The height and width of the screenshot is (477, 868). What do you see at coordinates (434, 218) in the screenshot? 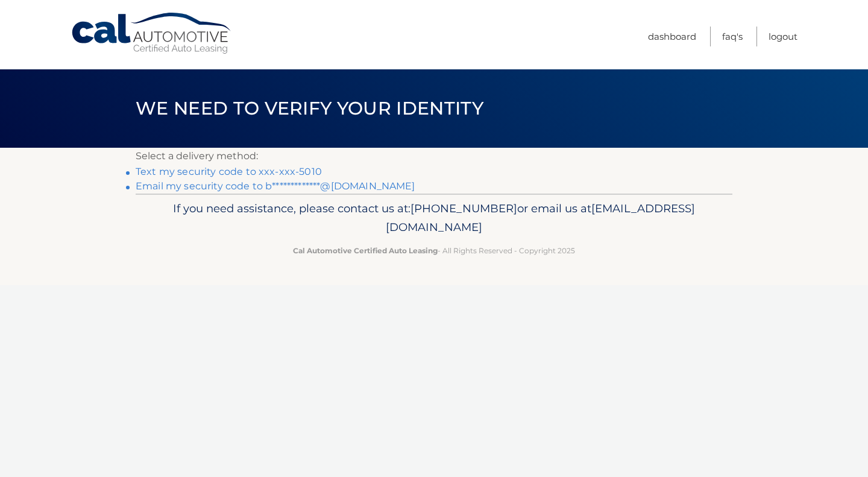
I see `p: If you need assistance, please contact us at: or email us at` at bounding box center [434, 218].